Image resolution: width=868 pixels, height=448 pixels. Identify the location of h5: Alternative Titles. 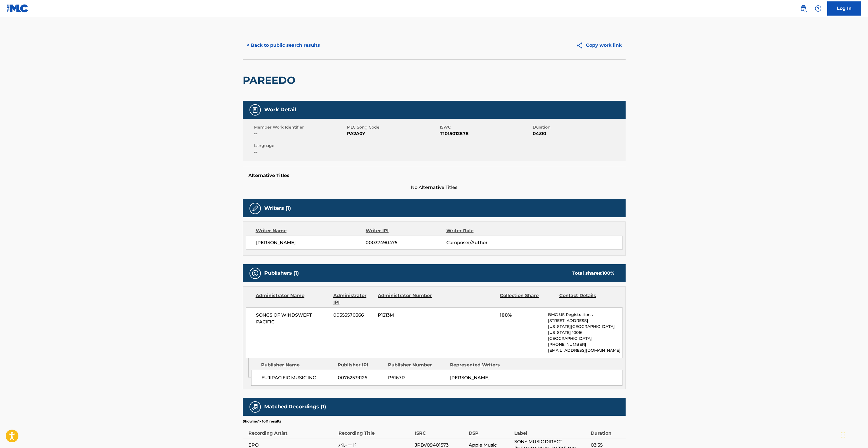
(434, 175).